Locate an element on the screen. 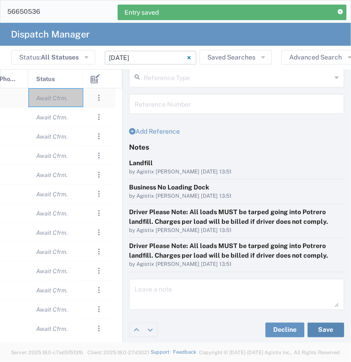  a: Feedback is located at coordinates (184, 352).